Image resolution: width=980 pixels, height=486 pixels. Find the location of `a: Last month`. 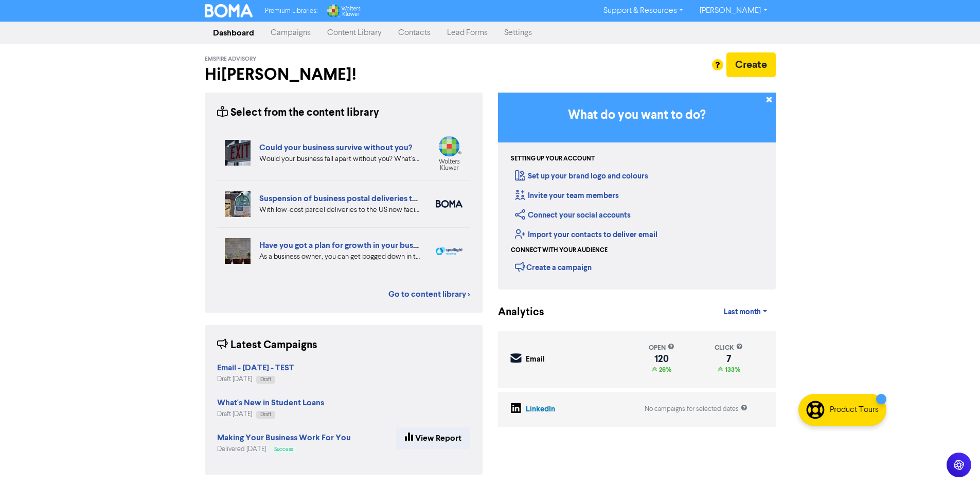

a: Last month is located at coordinates (746, 312).